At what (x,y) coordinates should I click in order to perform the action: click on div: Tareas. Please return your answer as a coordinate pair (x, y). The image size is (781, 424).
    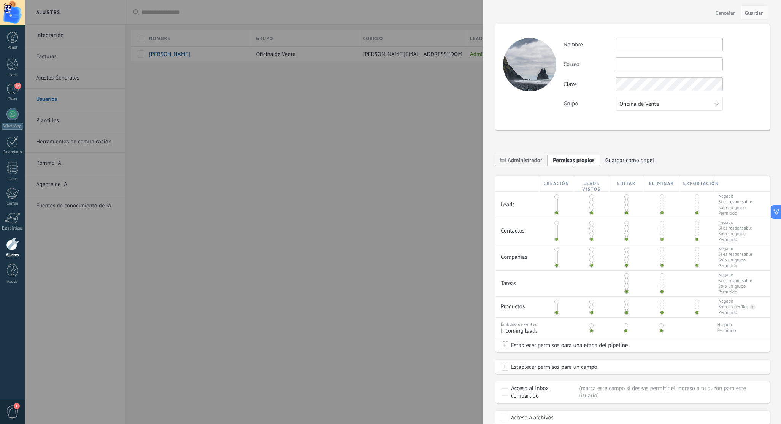
    Looking at the image, I should click on (517, 280).